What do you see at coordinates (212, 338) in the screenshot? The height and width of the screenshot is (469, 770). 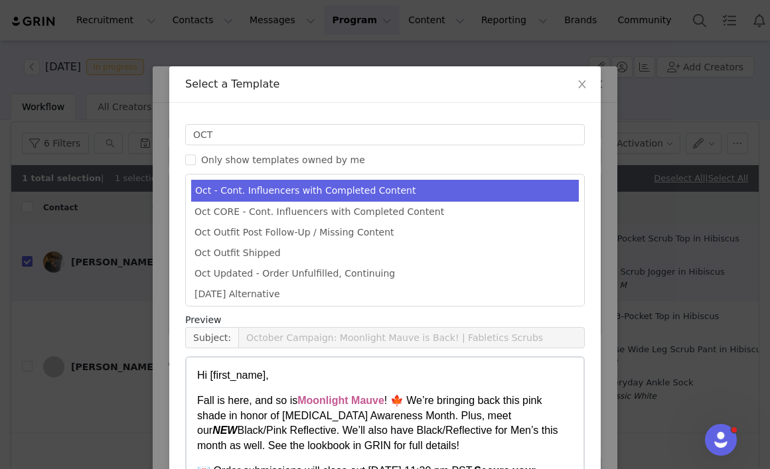 I see `span: Subject:` at bounding box center [212, 338].